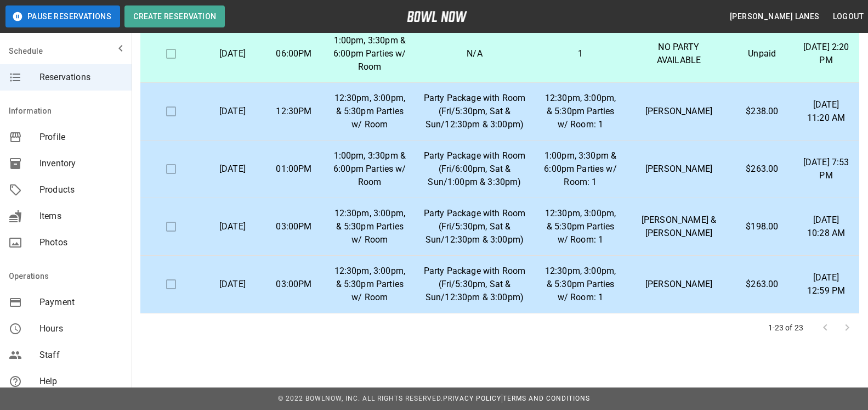 Image resolution: width=868 pixels, height=410 pixels. Describe the element at coordinates (81, 216) in the screenshot. I see `span: Items` at that location.